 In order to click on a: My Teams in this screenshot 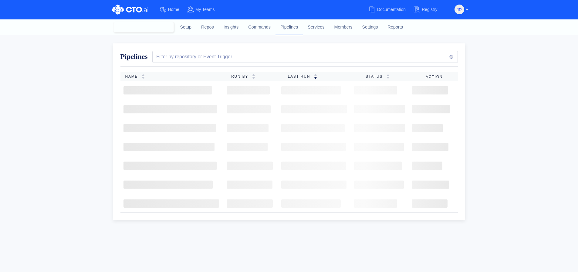, I will do `click(204, 9)`.